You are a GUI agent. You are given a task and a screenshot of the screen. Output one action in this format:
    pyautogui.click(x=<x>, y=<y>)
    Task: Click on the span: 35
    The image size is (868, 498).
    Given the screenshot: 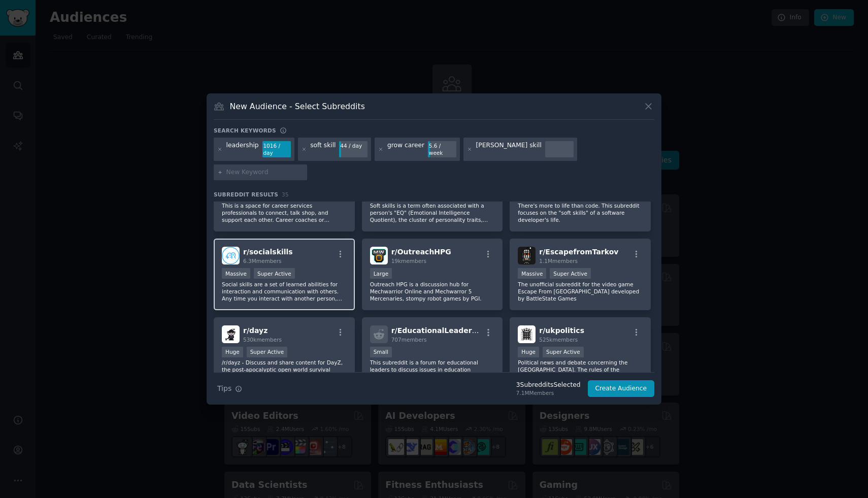 What is the action you would take?
    pyautogui.click(x=285, y=194)
    